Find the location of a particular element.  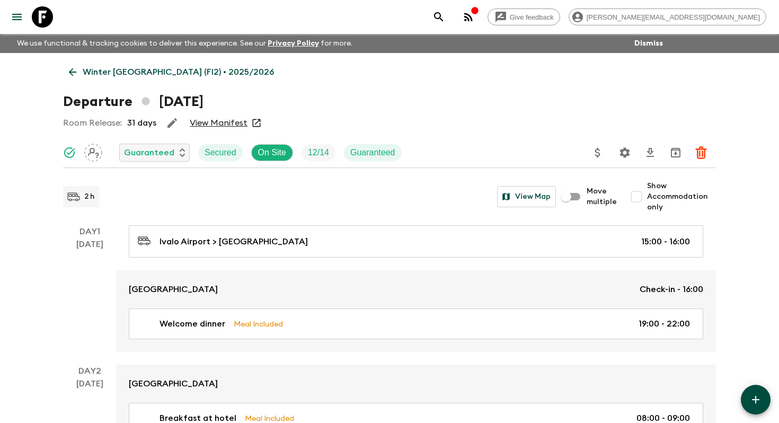

a: View Manifest is located at coordinates (218, 123).